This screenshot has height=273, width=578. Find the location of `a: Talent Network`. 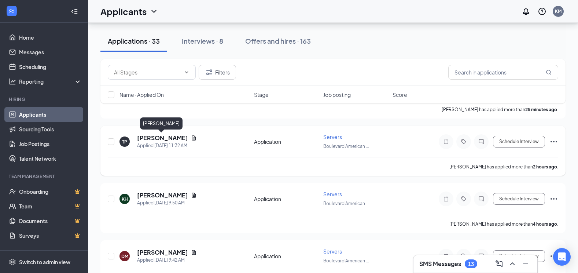

a: Talent Network is located at coordinates (50, 158).